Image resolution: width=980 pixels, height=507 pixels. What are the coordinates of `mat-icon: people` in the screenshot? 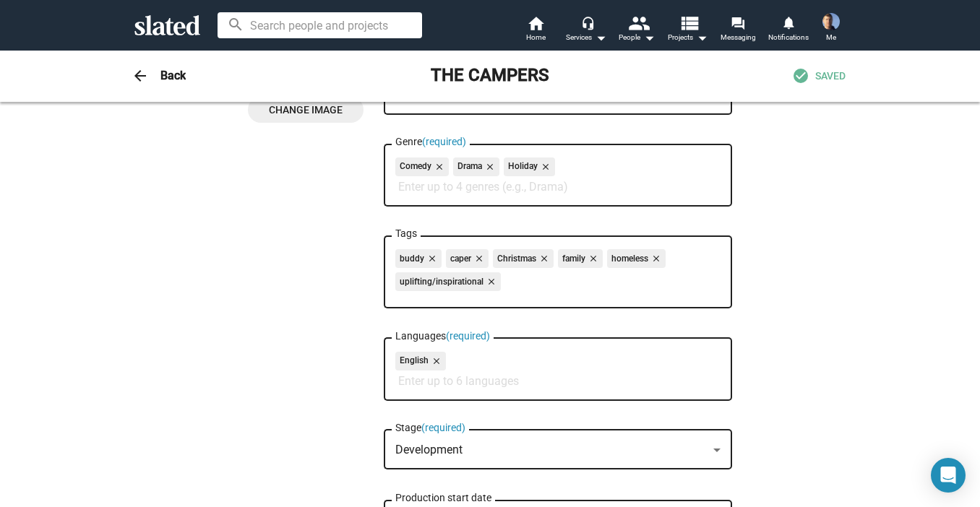 It's located at (638, 22).